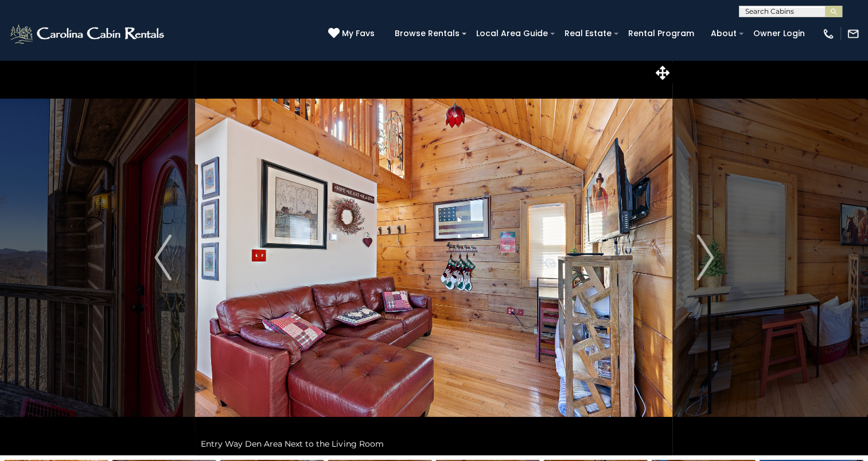  Describe the element at coordinates (661, 33) in the screenshot. I see `a: Rental Program` at that location.